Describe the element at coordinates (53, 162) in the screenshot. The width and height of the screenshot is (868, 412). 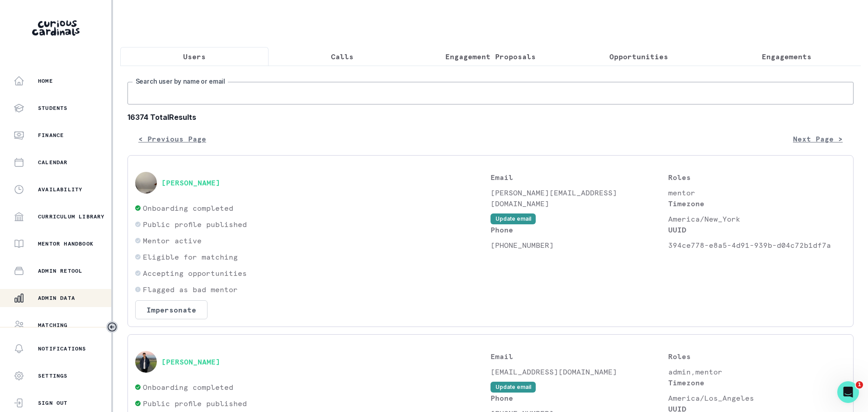
I see `p: Calendar` at that location.